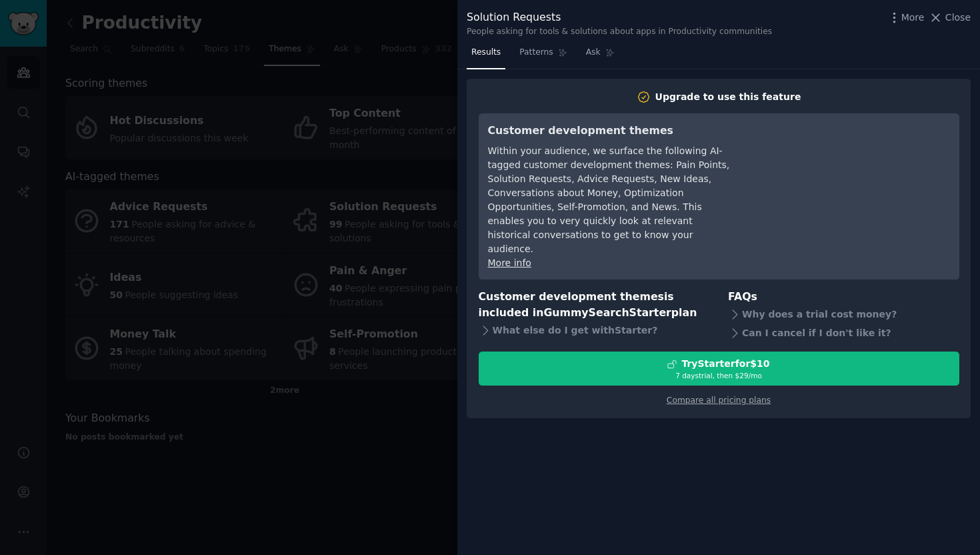  I want to click on span: Patterns, so click(536, 52).